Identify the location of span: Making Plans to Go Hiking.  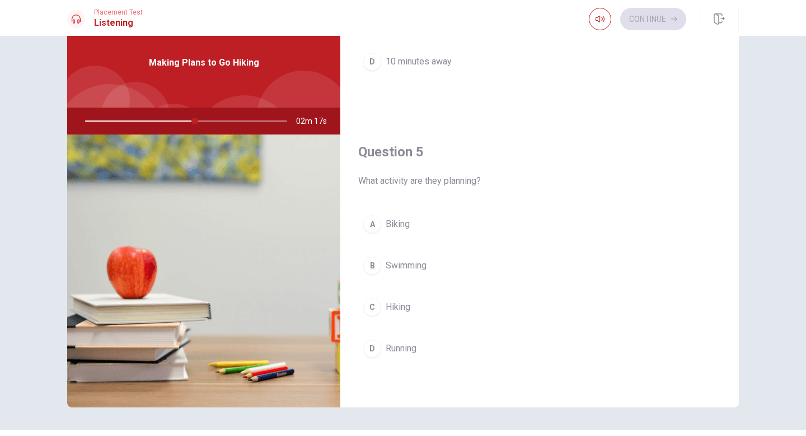
(204, 63).